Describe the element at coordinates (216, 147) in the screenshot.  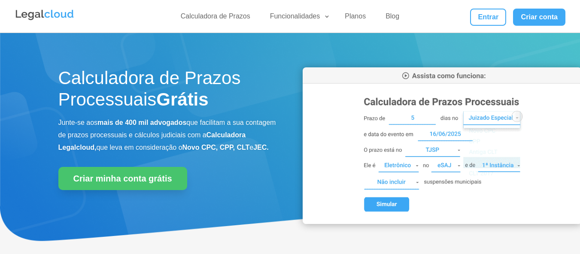
I see `b: Novo CPC, CPP, CLT` at that location.